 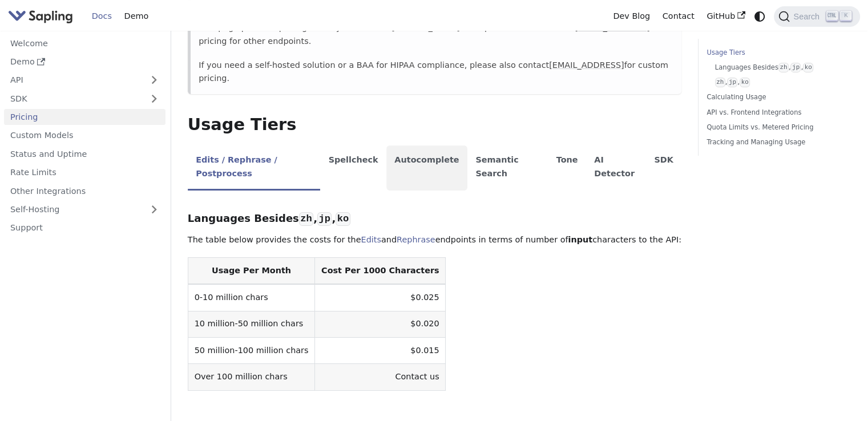 I want to click on a: Sapling.ai, so click(x=43, y=16).